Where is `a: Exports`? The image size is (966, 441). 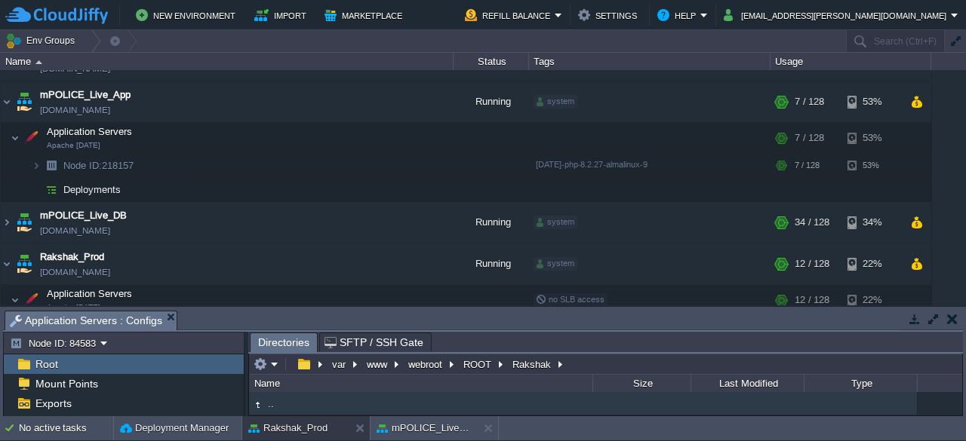
a: Exports is located at coordinates (53, 404).